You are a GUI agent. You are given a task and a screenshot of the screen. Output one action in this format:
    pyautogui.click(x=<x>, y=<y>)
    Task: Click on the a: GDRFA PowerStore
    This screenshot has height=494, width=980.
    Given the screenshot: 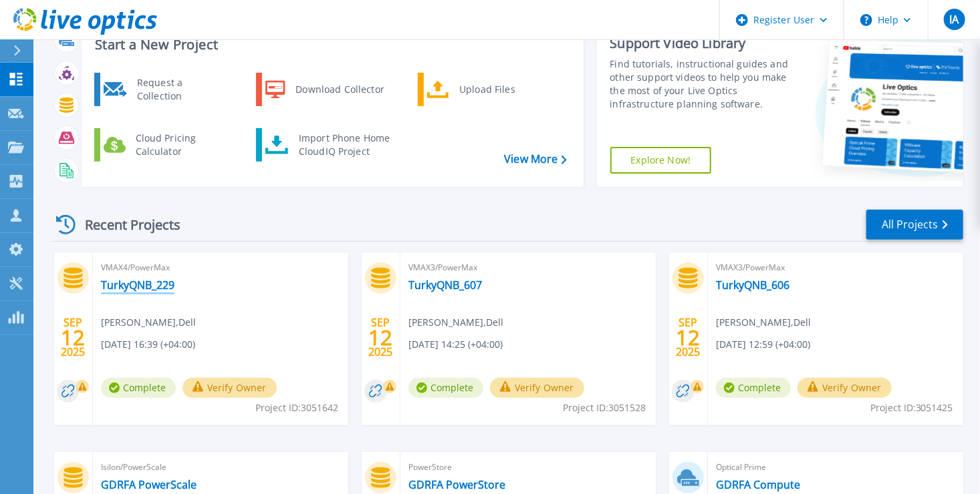 What is the action you would take?
    pyautogui.click(x=456, y=485)
    